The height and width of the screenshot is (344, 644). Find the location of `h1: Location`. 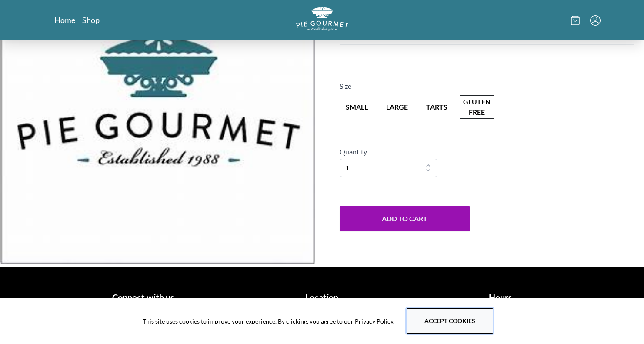

h1: Location is located at coordinates (322, 298).